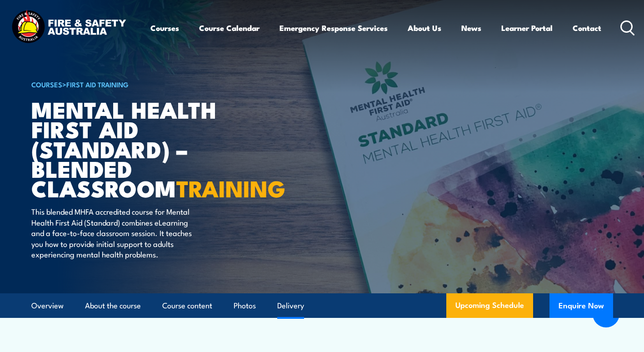 The width and height of the screenshot is (644, 352). What do you see at coordinates (48, 305) in the screenshot?
I see `a: Overview` at bounding box center [48, 305].